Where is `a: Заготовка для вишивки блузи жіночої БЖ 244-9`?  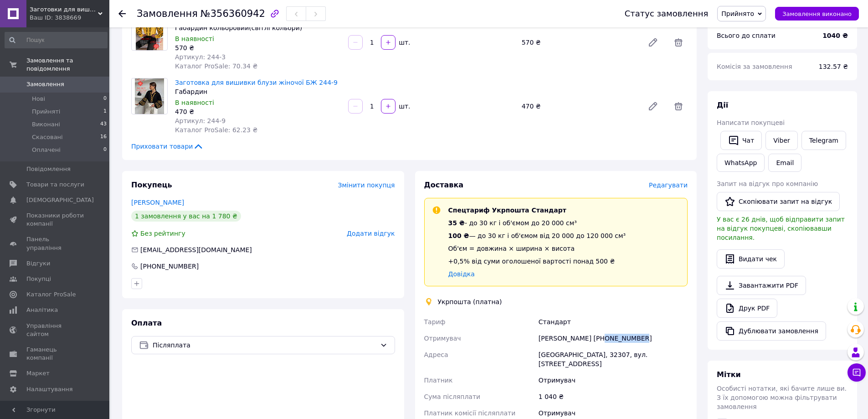
a: Заготовка для вишивки блузи жіночої БЖ 244-9 is located at coordinates (256, 83).